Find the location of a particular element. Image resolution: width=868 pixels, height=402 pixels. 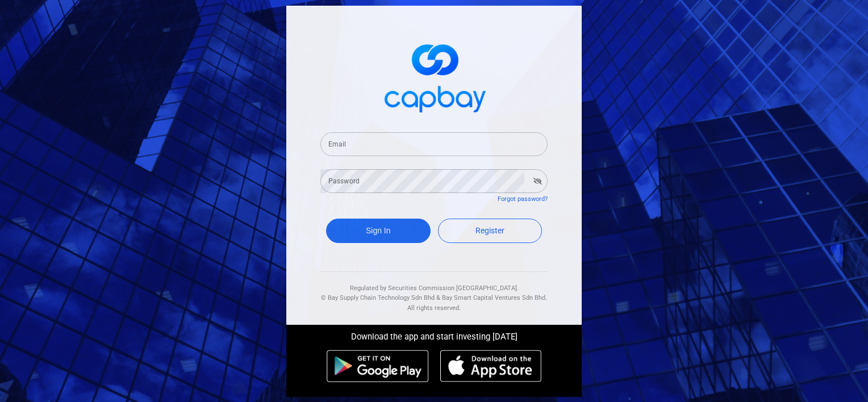

span: © Bay Supply Chain Technology Sdn Bhd is located at coordinates (378, 298).